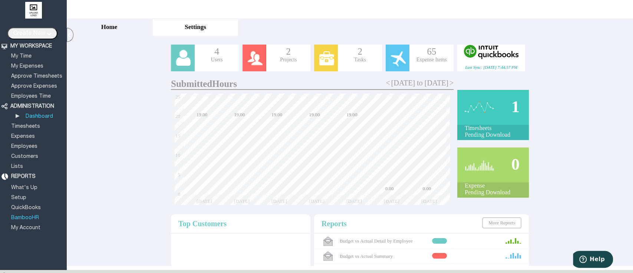 This screenshot has height=273, width=633. I want to click on a: Setup, so click(19, 197).